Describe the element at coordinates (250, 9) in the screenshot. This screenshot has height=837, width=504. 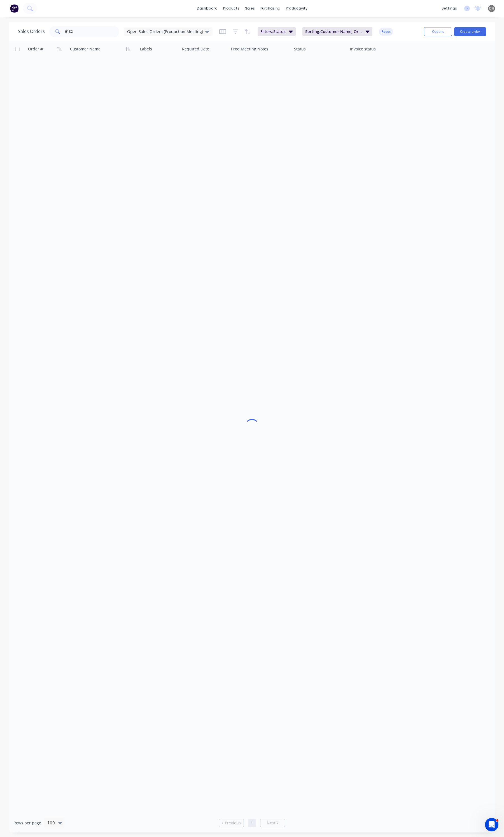
I see `div: sales` at that location.